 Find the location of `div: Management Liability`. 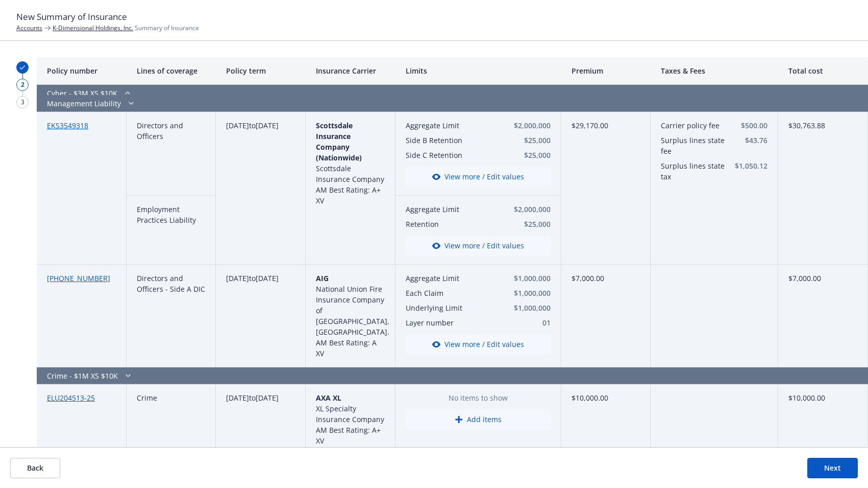

div: Management Liability is located at coordinates (343, 103).